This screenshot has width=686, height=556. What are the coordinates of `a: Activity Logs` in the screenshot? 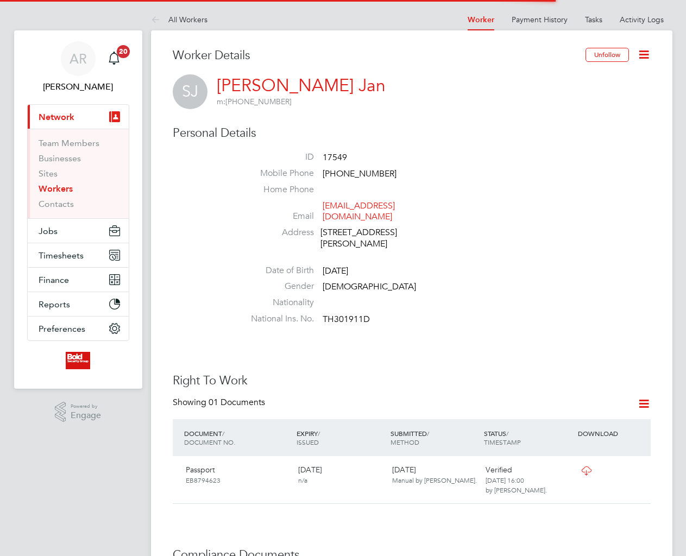 It's located at (641, 20).